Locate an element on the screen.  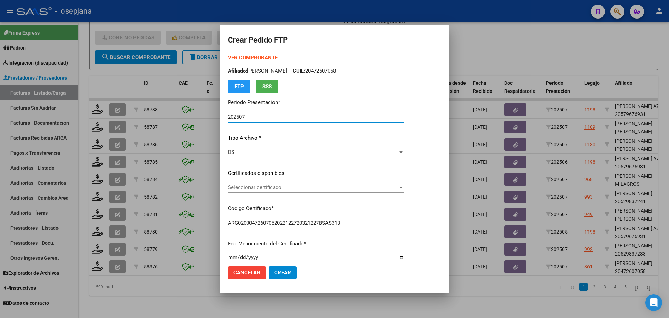
h2: Crear Pedido FTP is located at coordinates (335, 40).